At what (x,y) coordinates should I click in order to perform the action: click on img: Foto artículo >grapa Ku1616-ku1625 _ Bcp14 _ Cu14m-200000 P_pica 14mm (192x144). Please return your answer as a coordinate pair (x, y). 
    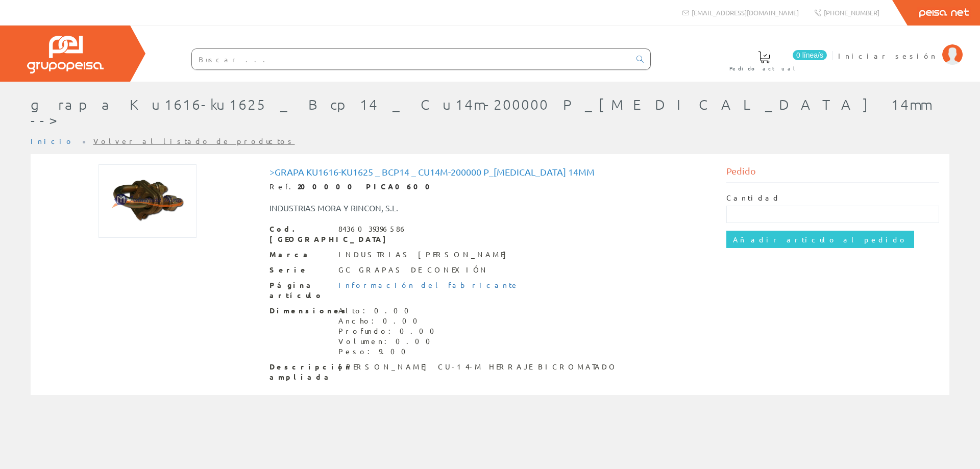
    Looking at the image, I should click on (148, 201).